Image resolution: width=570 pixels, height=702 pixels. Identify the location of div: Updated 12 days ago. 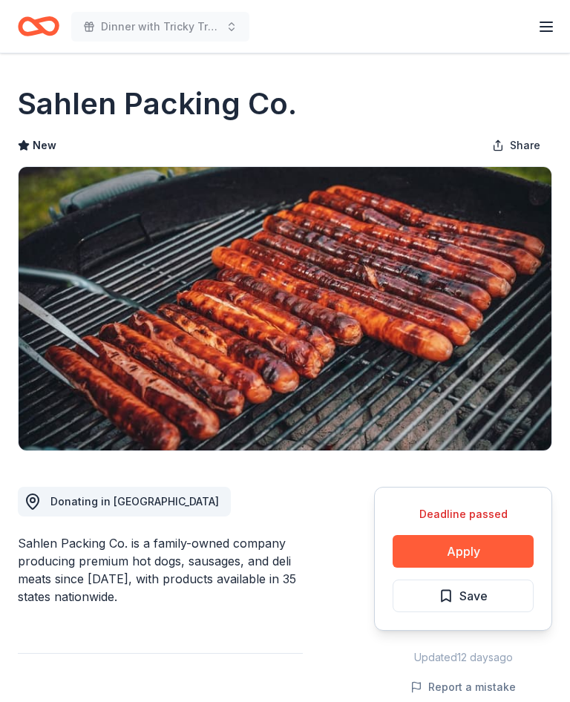
(463, 657).